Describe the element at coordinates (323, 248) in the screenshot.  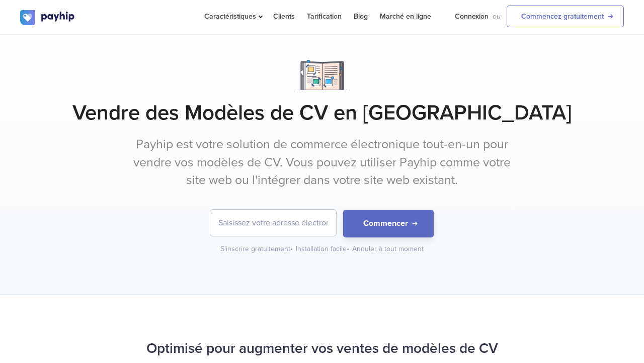
I see `div: Installation facile` at that location.